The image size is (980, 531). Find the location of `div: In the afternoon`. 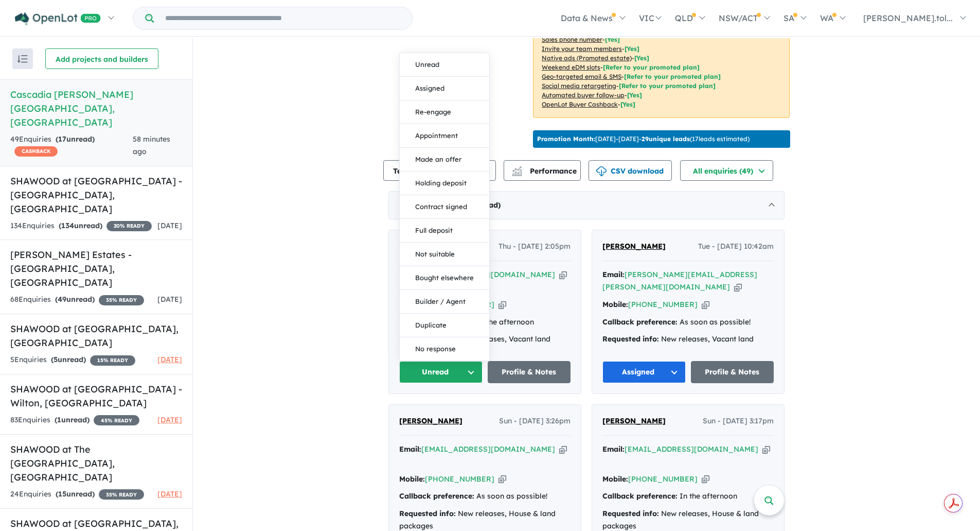

div: In the afternoon is located at coordinates (688, 496).